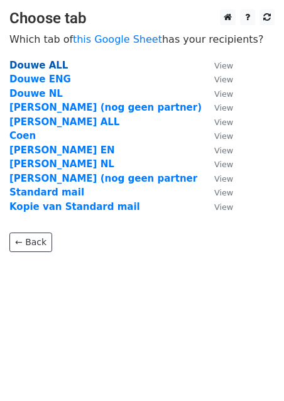 The width and height of the screenshot is (284, 401). What do you see at coordinates (47, 192) in the screenshot?
I see `strong: Standard mail` at bounding box center [47, 192].